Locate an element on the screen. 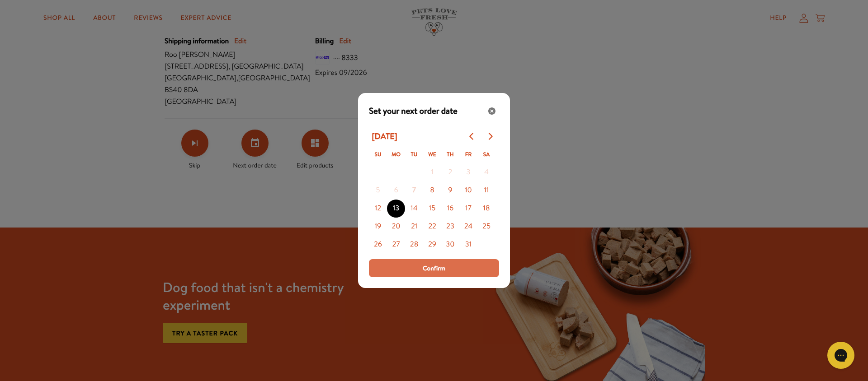  button: 9 is located at coordinates (450, 190).